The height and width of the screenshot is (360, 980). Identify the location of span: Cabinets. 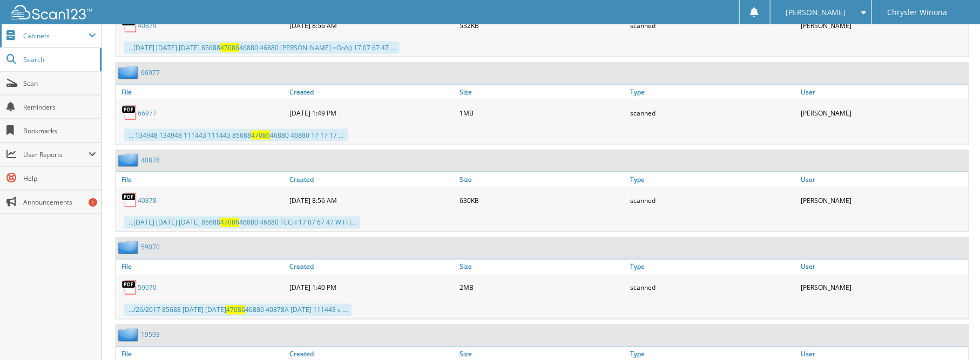
(56, 35).